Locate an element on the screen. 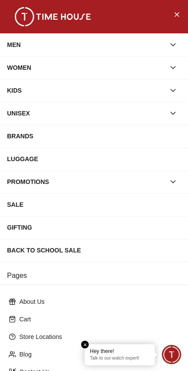 This screenshot has height=371, width=188. div: Back To School Sale is located at coordinates (94, 250).